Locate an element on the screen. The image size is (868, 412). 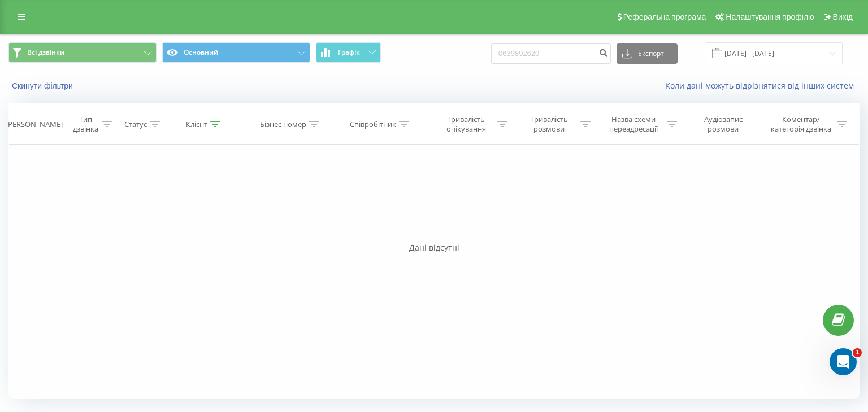
div: Бізнес номер is located at coordinates (283, 125).